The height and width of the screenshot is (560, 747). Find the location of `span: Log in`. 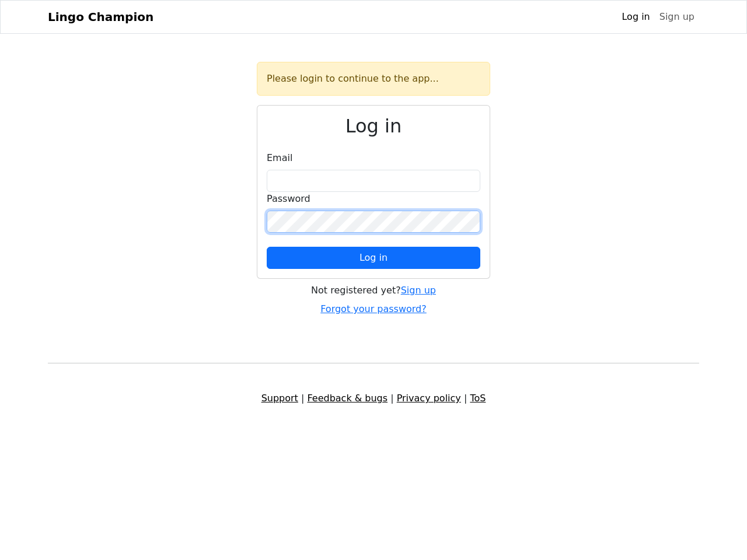

span: Log in is located at coordinates (374, 257).